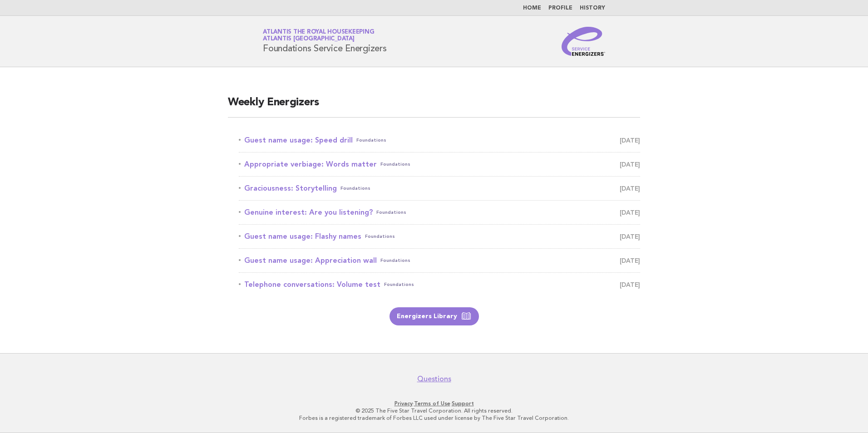 The width and height of the screenshot is (868, 433). I want to click on a: Questions, so click(434, 379).